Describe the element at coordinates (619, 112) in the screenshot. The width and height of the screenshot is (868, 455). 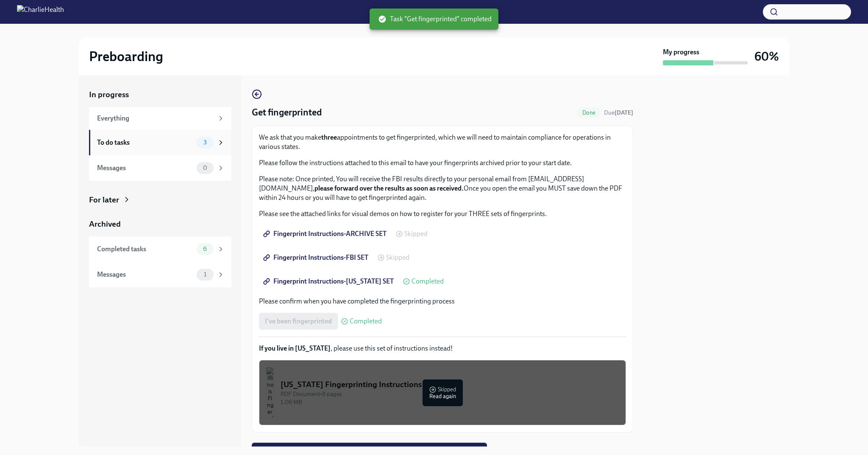
I see `span: Due` at that location.